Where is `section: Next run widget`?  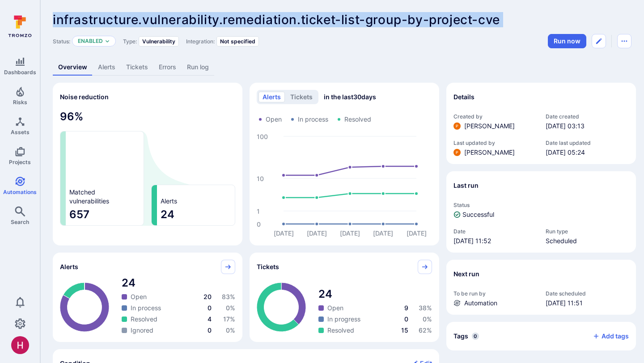 section: Next run widget is located at coordinates (541, 287).